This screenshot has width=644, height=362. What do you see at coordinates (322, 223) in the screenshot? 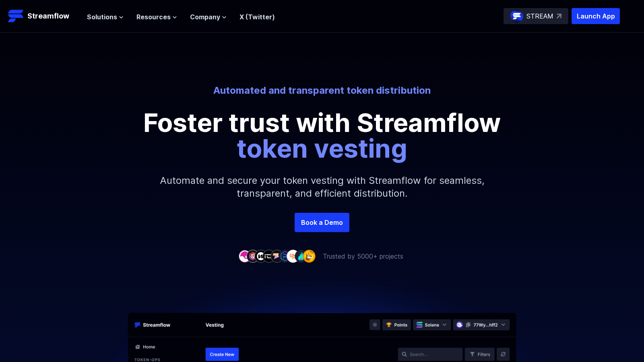
I see `a: Book a Demo` at bounding box center [322, 223].